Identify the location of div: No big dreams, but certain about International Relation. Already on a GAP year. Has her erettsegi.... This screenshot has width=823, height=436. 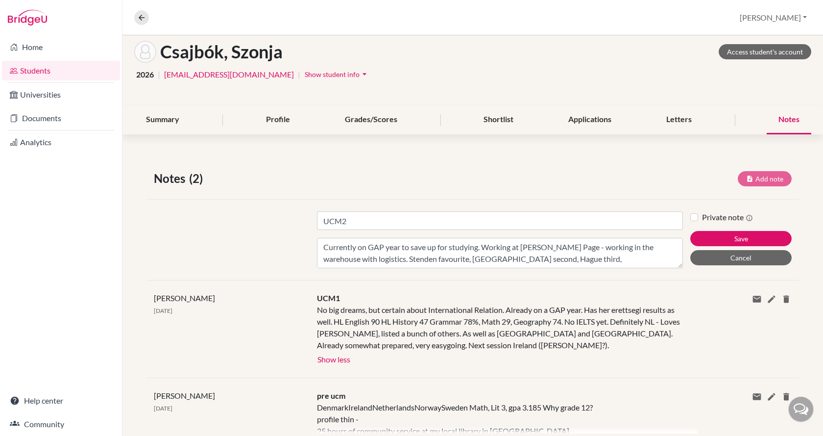
(500, 327).